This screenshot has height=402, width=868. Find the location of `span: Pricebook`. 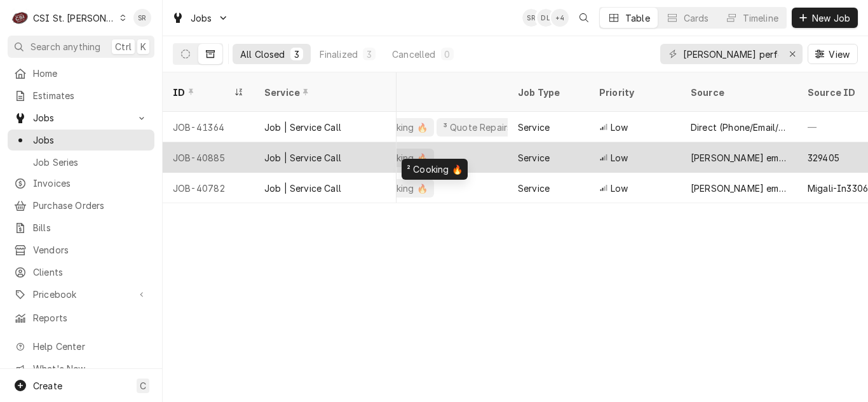

span: Pricebook is located at coordinates (81, 294).